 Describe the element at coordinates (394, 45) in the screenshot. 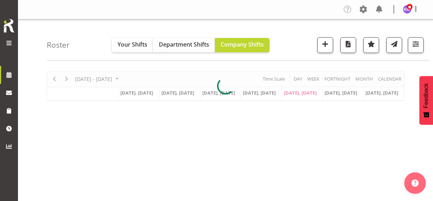

I see `button: Send a list of all shifts for the selected filtered period to all rostered employees.` at that location.